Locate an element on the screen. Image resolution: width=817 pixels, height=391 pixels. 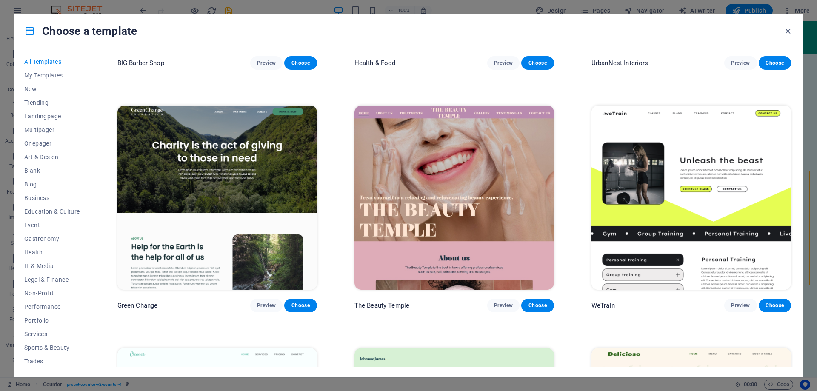
img: The Beauty Temple is located at coordinates (454, 197).